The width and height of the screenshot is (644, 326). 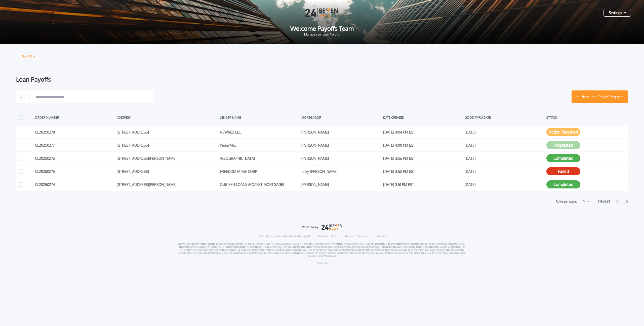 What do you see at coordinates (28, 56) in the screenshot?
I see `div: PAYOFFS` at bounding box center [28, 56].